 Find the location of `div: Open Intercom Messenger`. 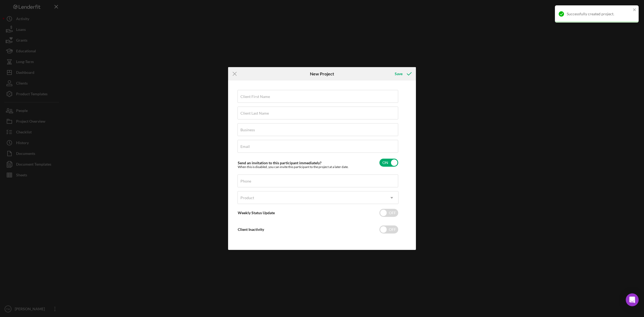

div: Open Intercom Messenger is located at coordinates (632, 300).